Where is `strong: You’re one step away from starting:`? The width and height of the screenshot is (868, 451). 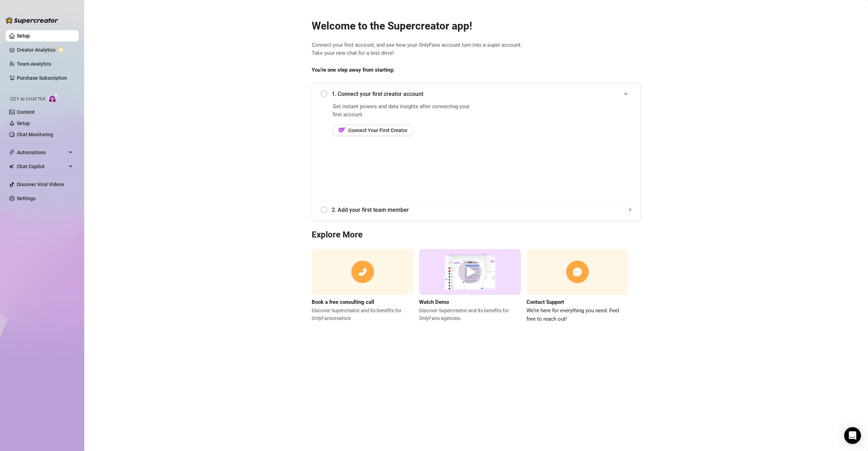
strong: You’re one step away from starting: is located at coordinates (353, 70).